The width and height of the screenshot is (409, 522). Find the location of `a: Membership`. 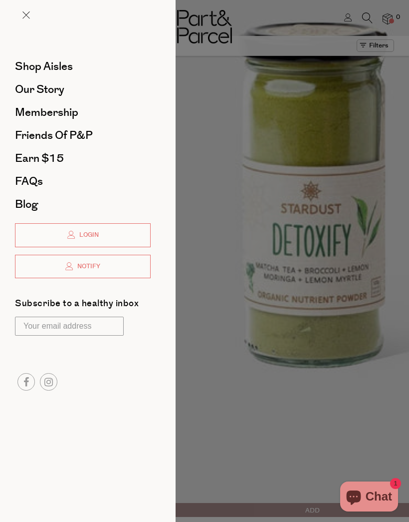

a: Membership is located at coordinates (83, 112).